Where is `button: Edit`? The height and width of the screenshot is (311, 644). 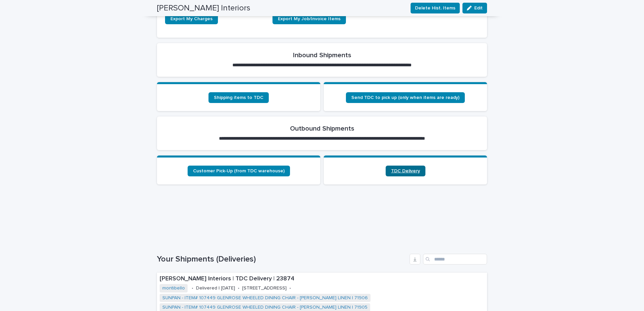 button: Edit is located at coordinates (474, 8).